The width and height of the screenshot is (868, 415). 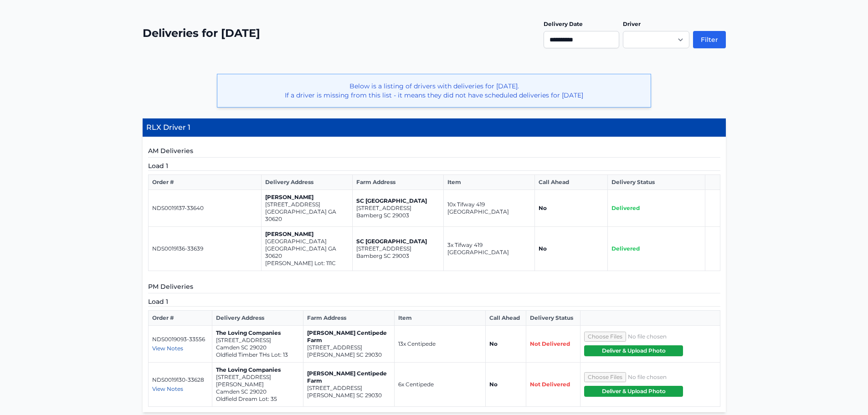 I want to click on td: 13x Centipede, so click(x=440, y=344).